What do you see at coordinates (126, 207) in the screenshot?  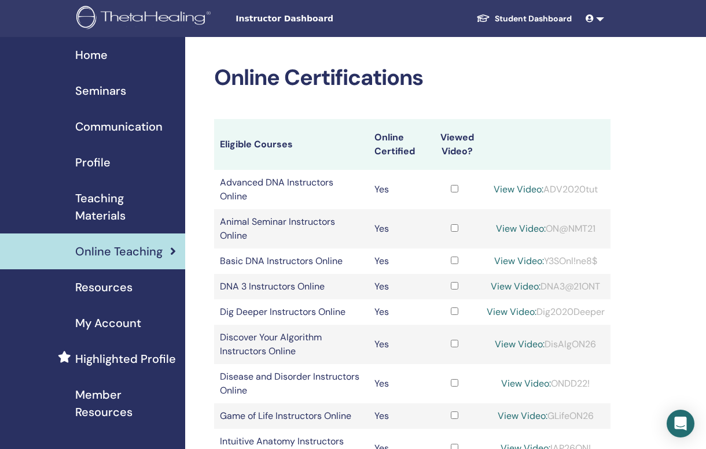 I see `span: Teaching Materials` at bounding box center [126, 207].